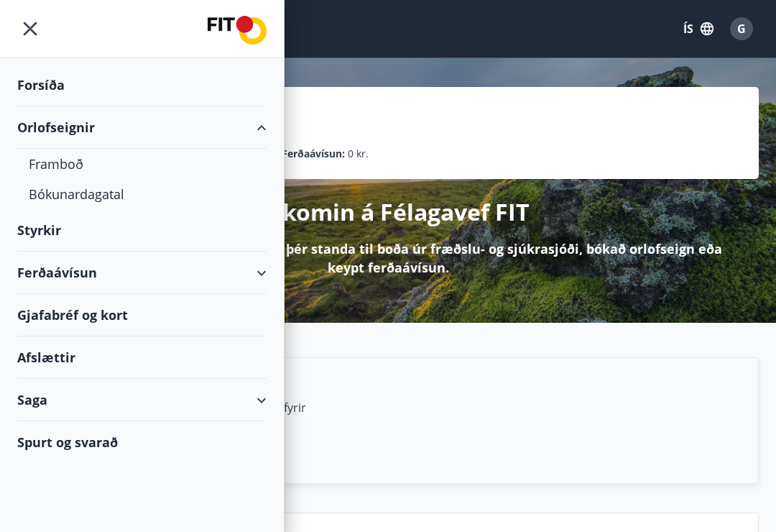 Image resolution: width=776 pixels, height=532 pixels. Describe the element at coordinates (313, 153) in the screenshot. I see `p: Ferðaávísun :` at that location.